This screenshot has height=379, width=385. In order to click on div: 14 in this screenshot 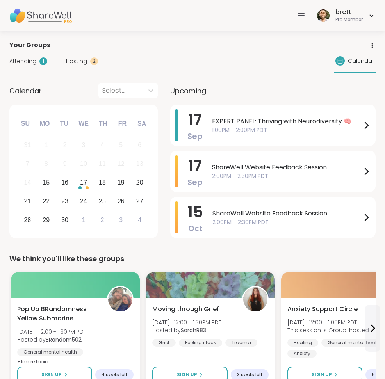, I will do `click(27, 182)`.